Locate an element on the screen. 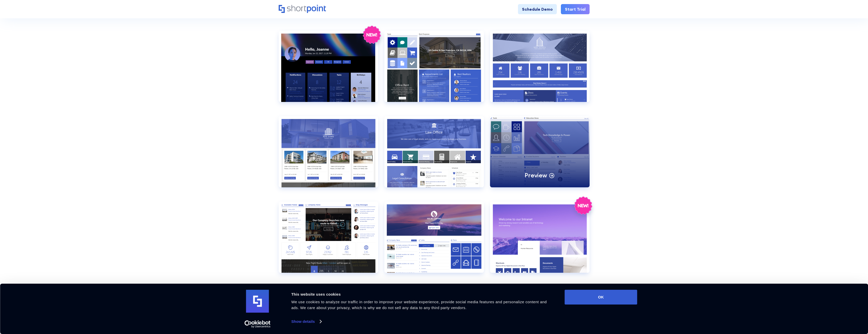  a: Home is located at coordinates (302, 9).